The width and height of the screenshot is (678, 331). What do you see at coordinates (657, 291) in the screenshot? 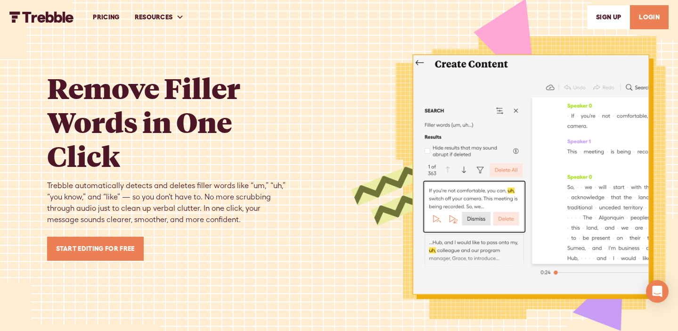
I see `div: Open Intercom Messenger` at bounding box center [657, 291].